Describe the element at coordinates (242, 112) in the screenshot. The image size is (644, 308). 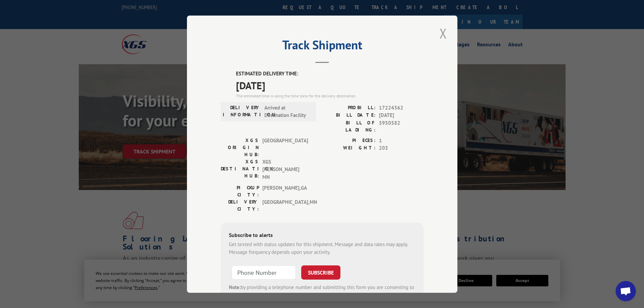
I see `label: DELIVERY INFORMATION:` at that location.